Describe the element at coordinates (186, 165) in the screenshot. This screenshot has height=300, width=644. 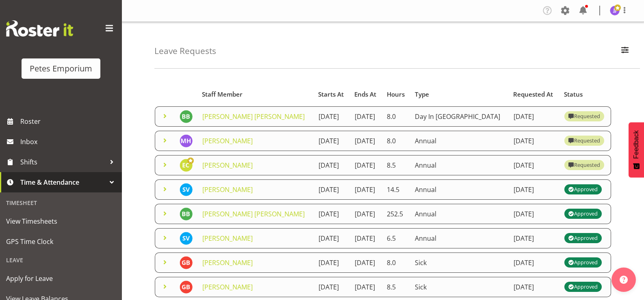
I see `img: emma-croft7499.jpg` at that location.